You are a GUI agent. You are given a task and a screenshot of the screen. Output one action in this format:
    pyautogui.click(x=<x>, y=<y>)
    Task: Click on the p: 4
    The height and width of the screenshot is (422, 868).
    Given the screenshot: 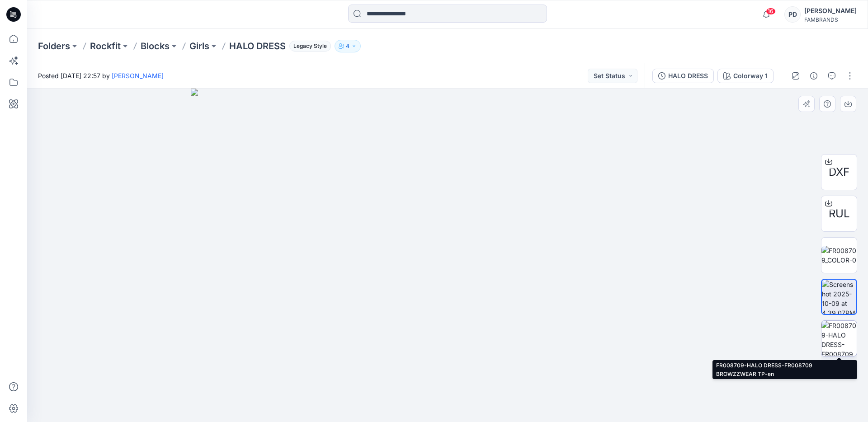 What is the action you would take?
    pyautogui.click(x=348, y=46)
    